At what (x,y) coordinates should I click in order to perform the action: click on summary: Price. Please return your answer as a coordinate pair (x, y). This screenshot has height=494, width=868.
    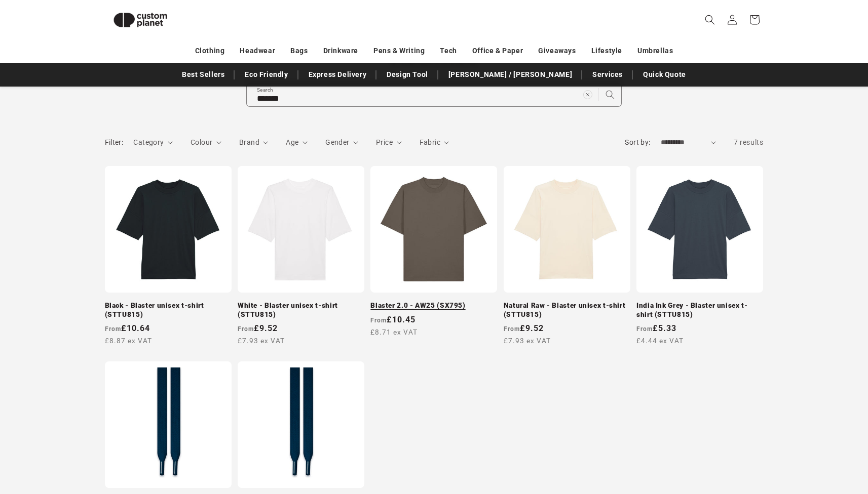
    Looking at the image, I should click on (389, 142).